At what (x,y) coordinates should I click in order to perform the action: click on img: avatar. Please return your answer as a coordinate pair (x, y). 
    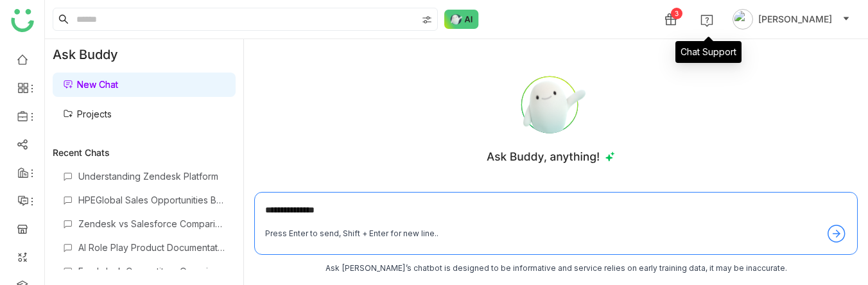
    Looking at the image, I should click on (743, 19).